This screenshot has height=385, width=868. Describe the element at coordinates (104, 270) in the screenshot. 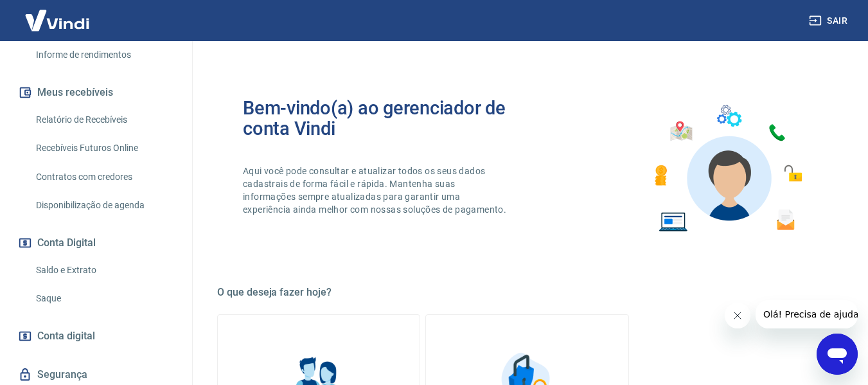

I see `a: Saldo e Extrato` at that location.